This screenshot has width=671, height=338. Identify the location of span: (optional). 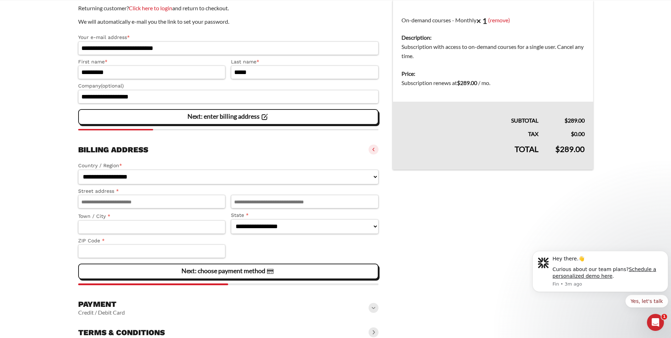
(112, 86).